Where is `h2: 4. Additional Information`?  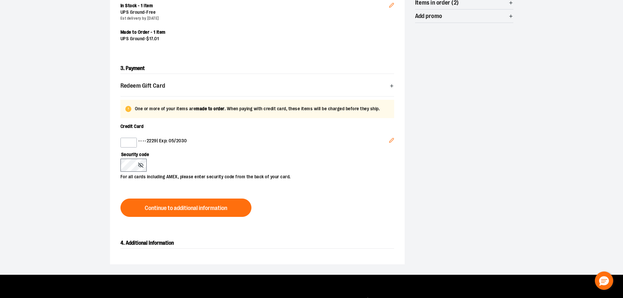
h2: 4. Additional Information is located at coordinates (257, 243).